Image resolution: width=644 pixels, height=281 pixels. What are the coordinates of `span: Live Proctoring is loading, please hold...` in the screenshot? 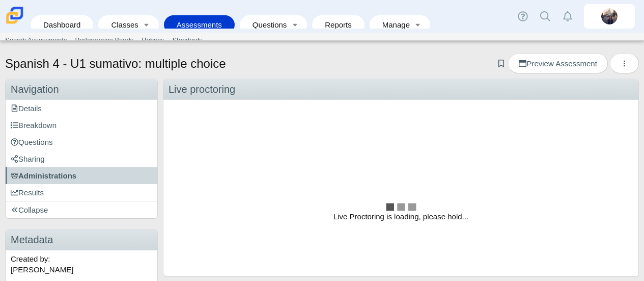 It's located at (401, 216).